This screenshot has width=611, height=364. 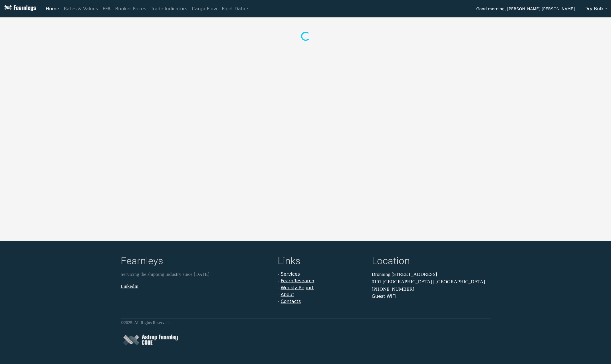 I want to click on button: Dry Bulk, so click(x=596, y=9).